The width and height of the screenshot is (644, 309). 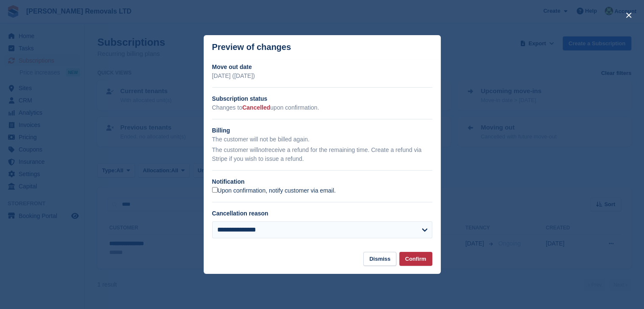 I want to click on button: Confirm, so click(x=416, y=258).